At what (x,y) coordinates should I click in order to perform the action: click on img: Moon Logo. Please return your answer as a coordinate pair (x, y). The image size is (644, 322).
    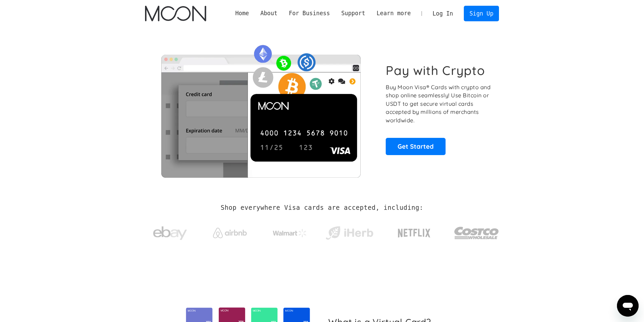
    Looking at the image, I should click on (175, 14).